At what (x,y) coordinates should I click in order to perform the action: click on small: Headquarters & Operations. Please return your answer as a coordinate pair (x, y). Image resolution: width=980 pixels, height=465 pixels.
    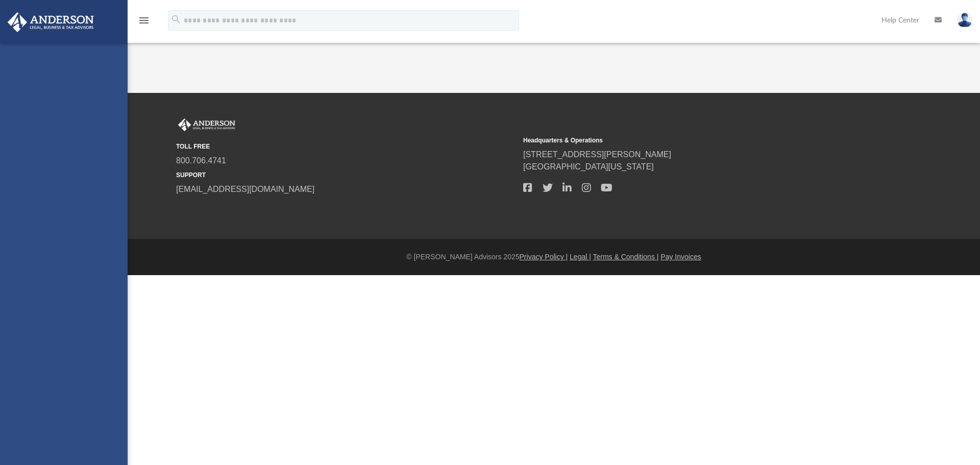
    Looking at the image, I should click on (693, 140).